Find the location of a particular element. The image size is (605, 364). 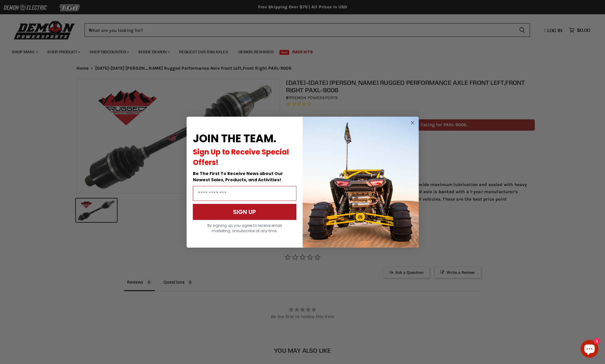

span: By signing up, you agree to receive email marketing. Unsubscribe at any time. is located at coordinates (245, 228).